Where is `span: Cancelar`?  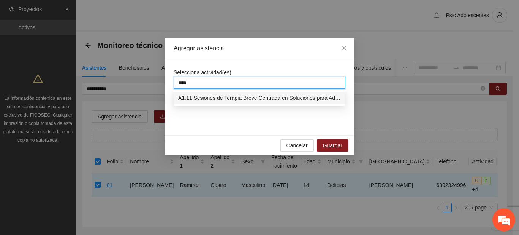
span: Cancelar is located at coordinates (297, 145).